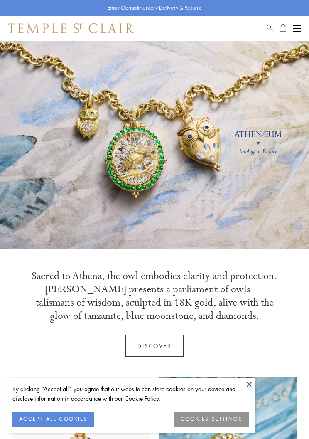 This screenshot has height=439, width=309. What do you see at coordinates (283, 28) in the screenshot?
I see `a: Open Shopping Bag` at bounding box center [283, 28].